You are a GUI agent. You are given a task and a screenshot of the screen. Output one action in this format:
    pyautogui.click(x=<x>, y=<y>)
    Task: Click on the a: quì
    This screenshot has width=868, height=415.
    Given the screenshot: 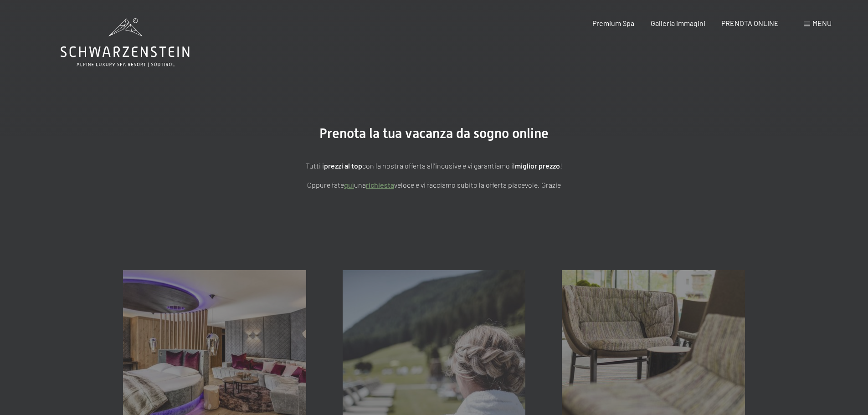 What is the action you would take?
    pyautogui.click(x=349, y=185)
    